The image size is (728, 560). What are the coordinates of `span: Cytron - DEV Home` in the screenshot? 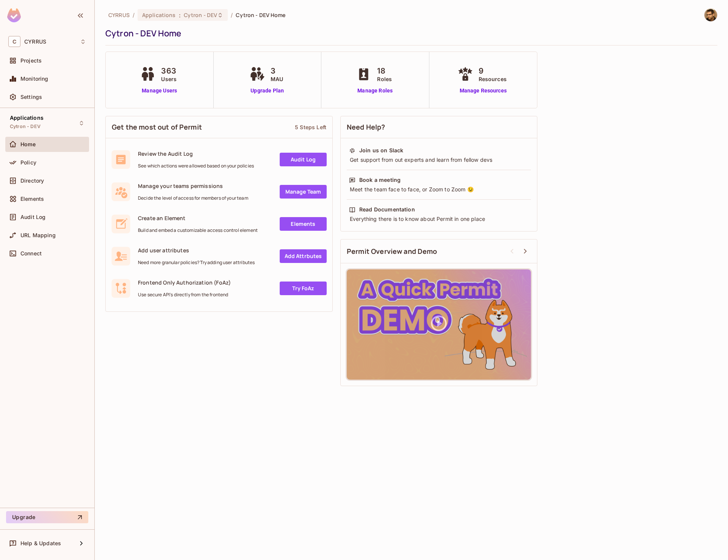 It's located at (260, 15).